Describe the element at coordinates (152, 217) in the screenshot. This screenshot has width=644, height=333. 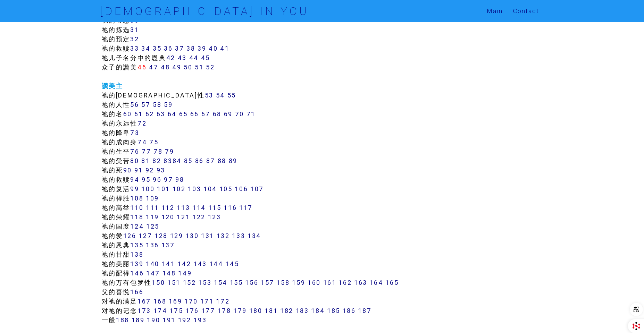
I see `a: 119` at that location.